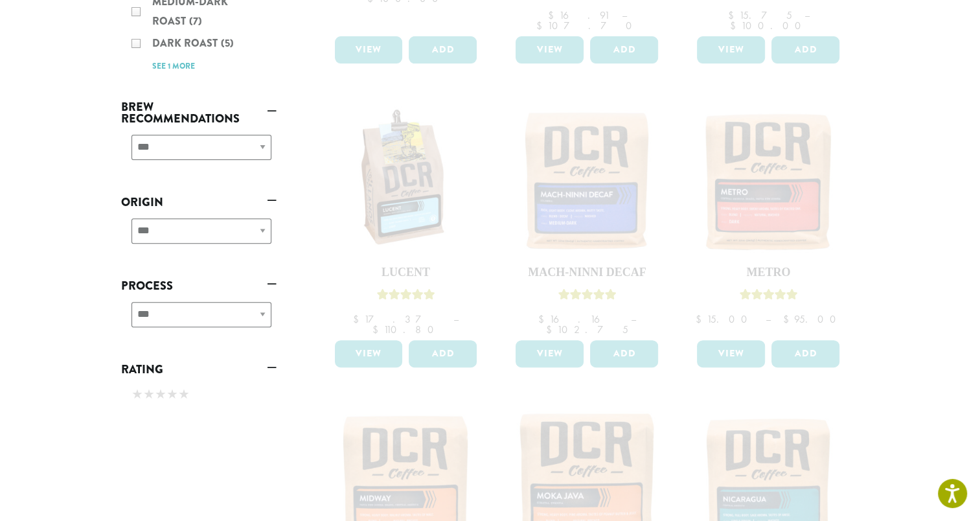 Image resolution: width=980 pixels, height=521 pixels. What do you see at coordinates (199, 396) in the screenshot?
I see `div: Rating` at bounding box center [199, 396].